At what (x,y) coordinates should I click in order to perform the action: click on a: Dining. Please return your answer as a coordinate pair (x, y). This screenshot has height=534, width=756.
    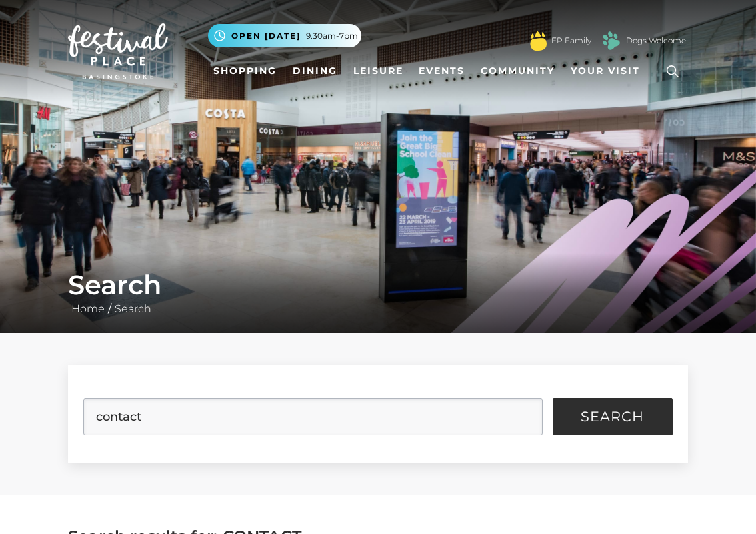
    Looking at the image, I should click on (314, 71).